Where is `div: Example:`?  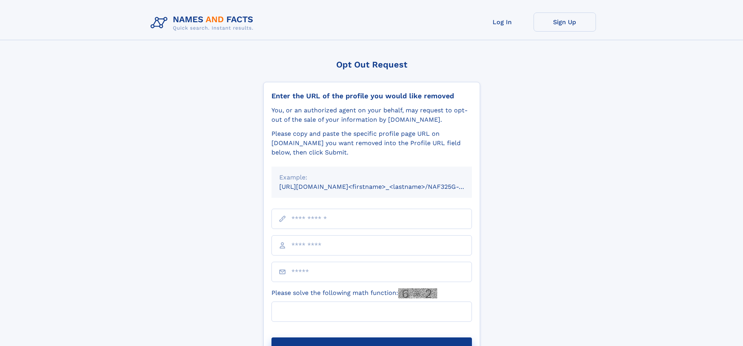 div: Example: is located at coordinates (372, 178).